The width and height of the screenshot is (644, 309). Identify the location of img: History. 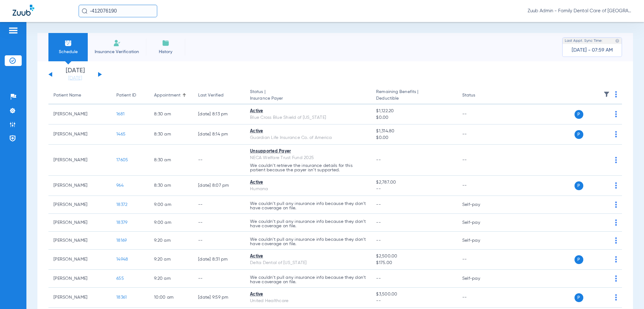
(166, 43).